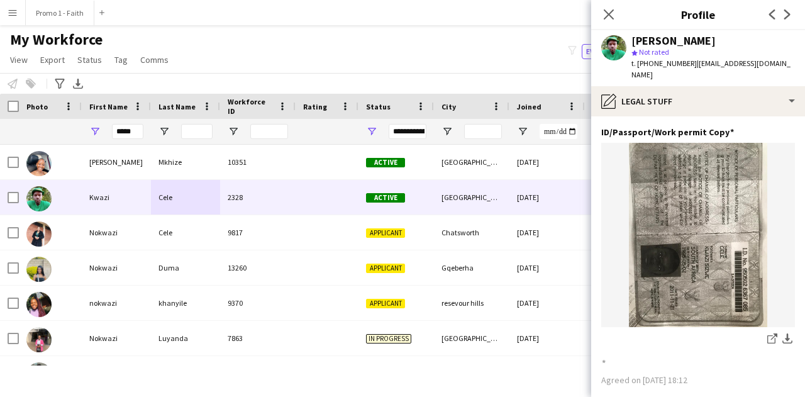 Image resolution: width=805 pixels, height=397 pixels. What do you see at coordinates (19, 60) in the screenshot?
I see `a: View` at bounding box center [19, 60].